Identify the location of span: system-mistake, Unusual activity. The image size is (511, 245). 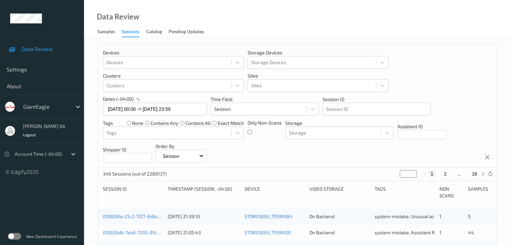
(410, 216).